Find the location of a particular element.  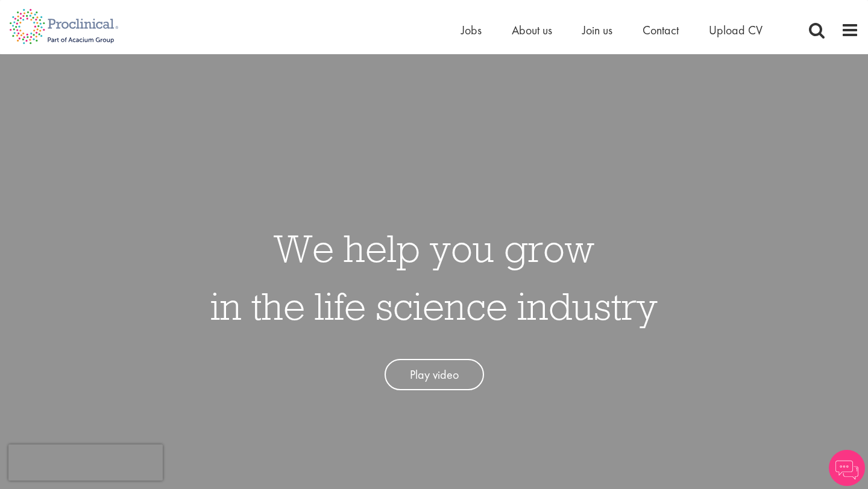

img: Chatbot is located at coordinates (847, 468).